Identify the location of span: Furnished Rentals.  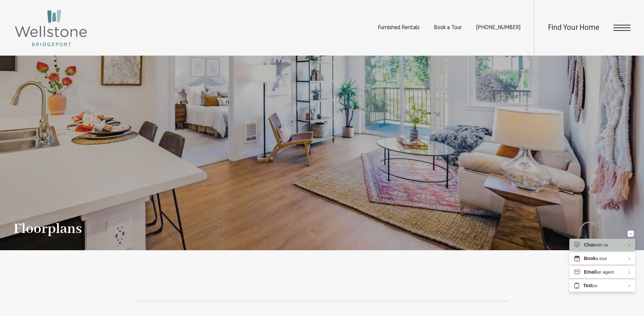
(399, 28).